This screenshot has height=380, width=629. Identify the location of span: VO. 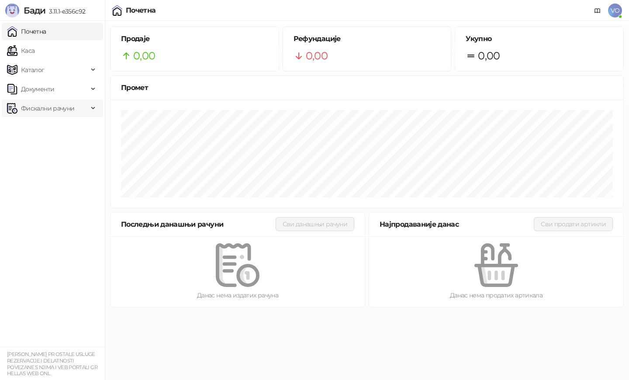
(615, 10).